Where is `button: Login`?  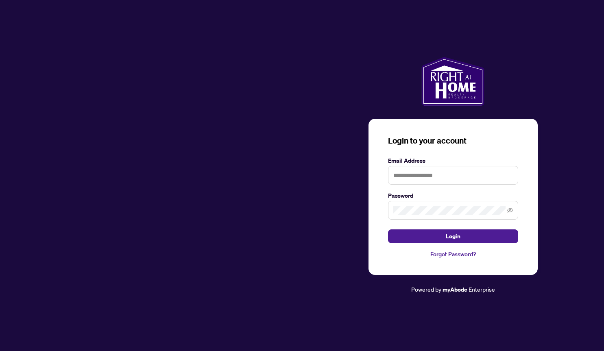
button: Login is located at coordinates (453, 236).